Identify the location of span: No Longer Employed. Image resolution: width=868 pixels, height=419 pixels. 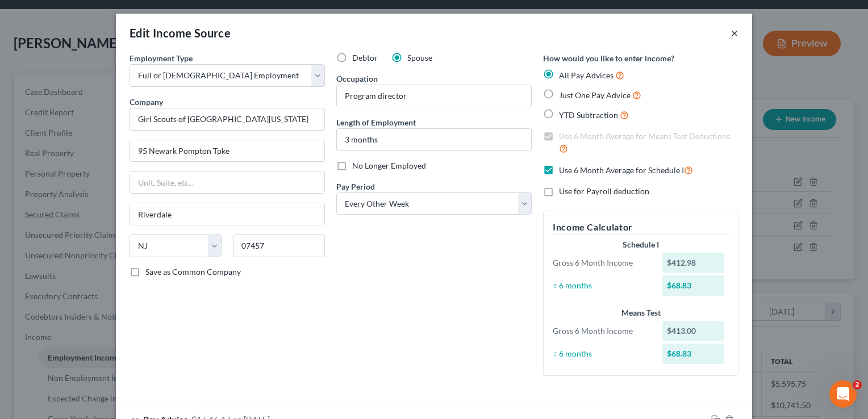
(389, 165).